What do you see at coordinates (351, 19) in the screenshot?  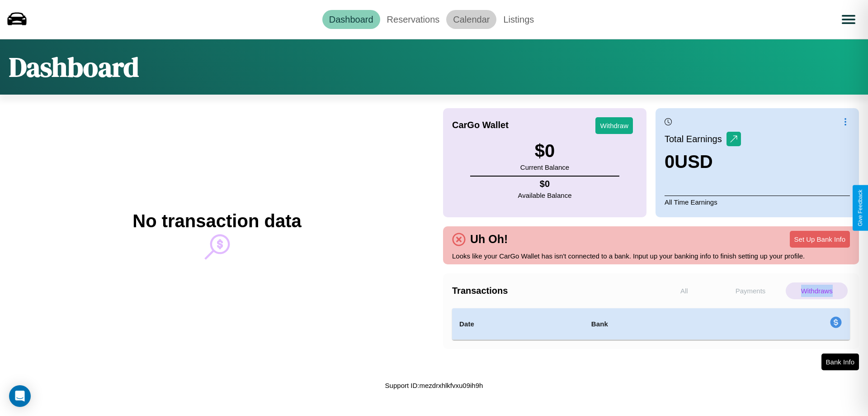 I see `a: Dashboard` at bounding box center [351, 19].